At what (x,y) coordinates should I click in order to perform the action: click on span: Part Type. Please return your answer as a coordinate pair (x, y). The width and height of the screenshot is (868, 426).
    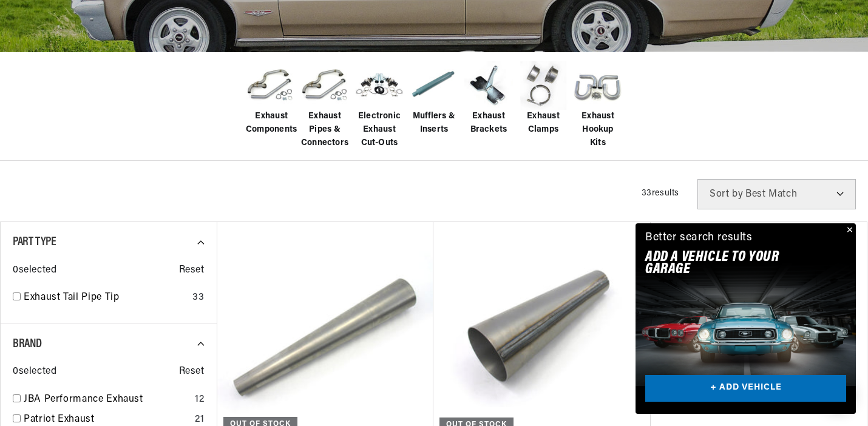
    Looking at the image, I should click on (34, 242).